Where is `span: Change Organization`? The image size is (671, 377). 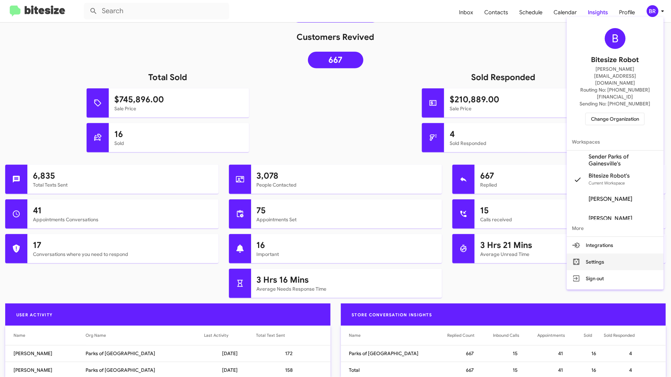
span: Change Organization is located at coordinates (615, 119).